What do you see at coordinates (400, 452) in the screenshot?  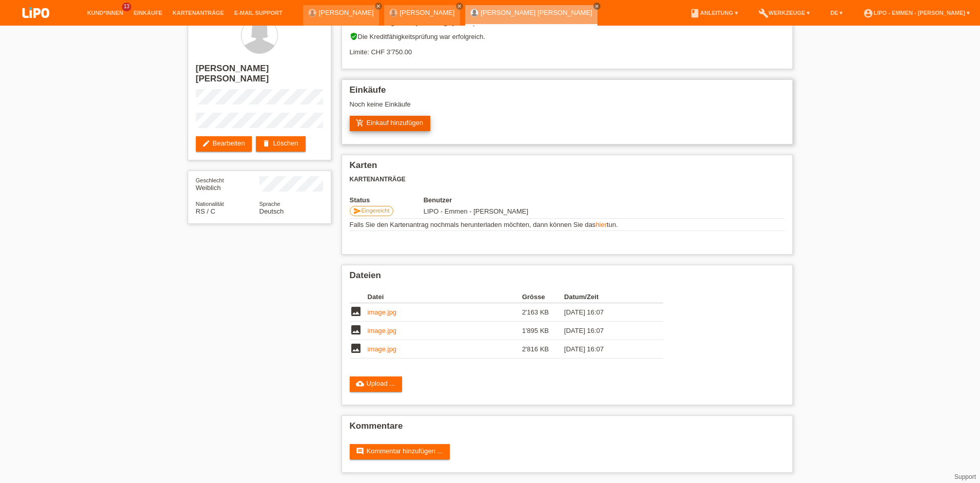 I see `a: commentKommentar hinzufügen ...` at bounding box center [400, 452].